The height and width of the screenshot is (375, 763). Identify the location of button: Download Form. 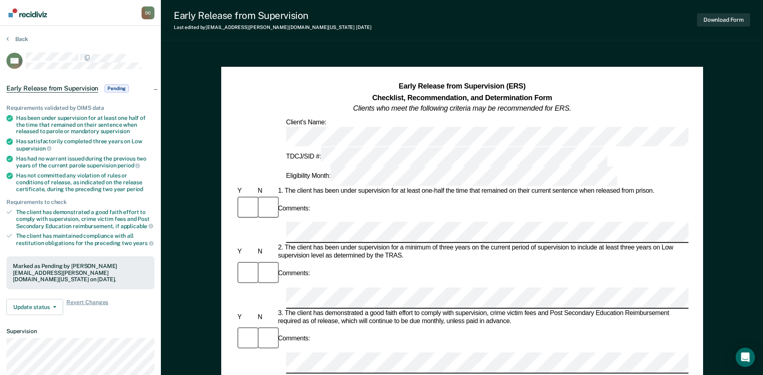
(724, 20).